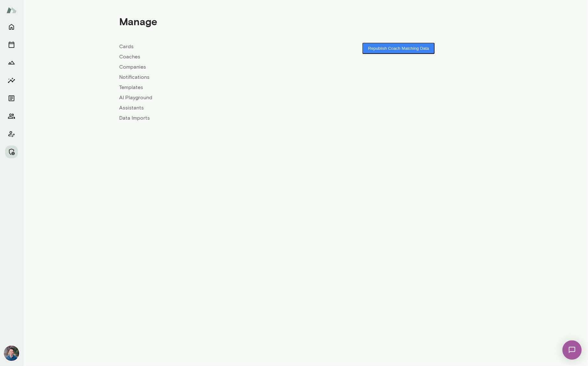 The width and height of the screenshot is (588, 366). Describe the element at coordinates (11, 10) in the screenshot. I see `img: Mento` at that location.